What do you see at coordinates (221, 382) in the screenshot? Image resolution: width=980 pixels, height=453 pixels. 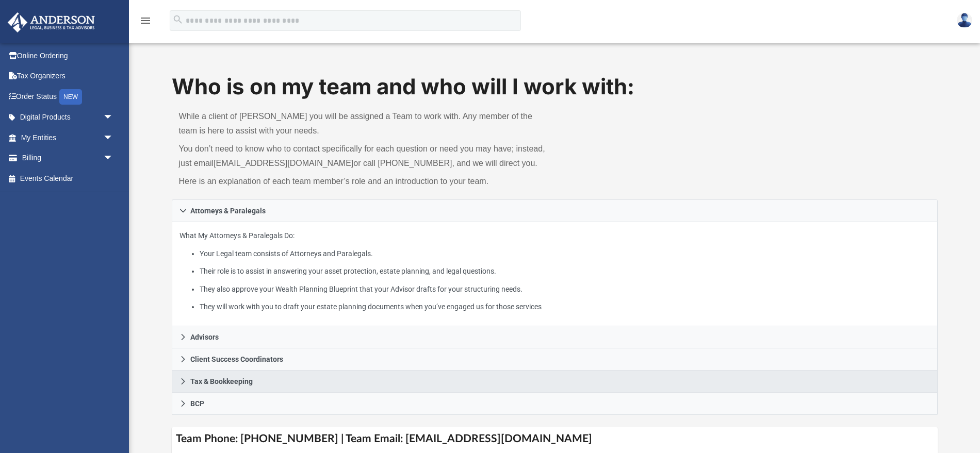 I see `span: Tax & Bookkeeping` at bounding box center [221, 382].